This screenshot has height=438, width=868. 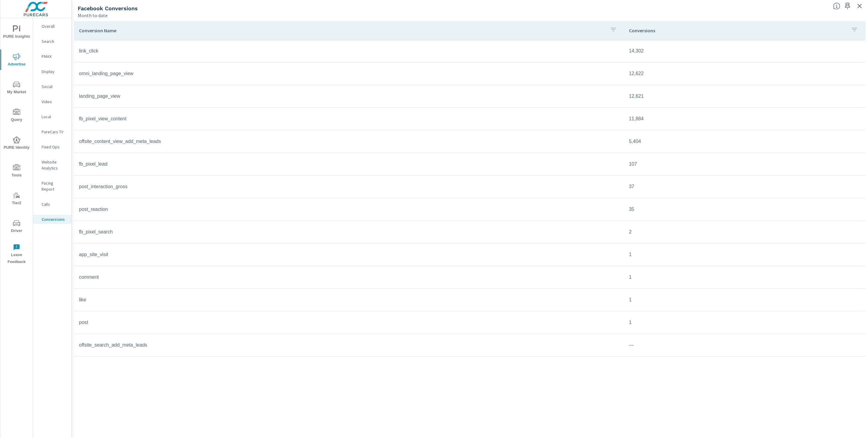 I want to click on td: 37, so click(x=745, y=187).